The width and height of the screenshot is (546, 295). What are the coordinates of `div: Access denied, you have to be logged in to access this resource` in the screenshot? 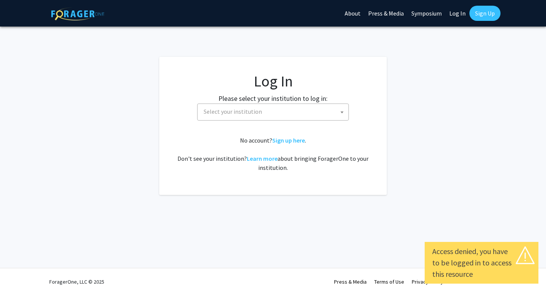 It's located at (482, 263).